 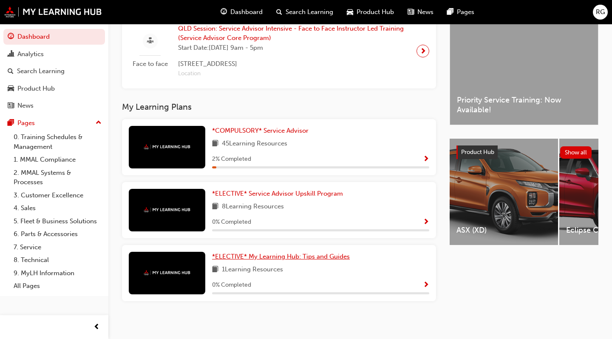 What do you see at coordinates (54, 37) in the screenshot?
I see `a: Dashboard` at bounding box center [54, 37].